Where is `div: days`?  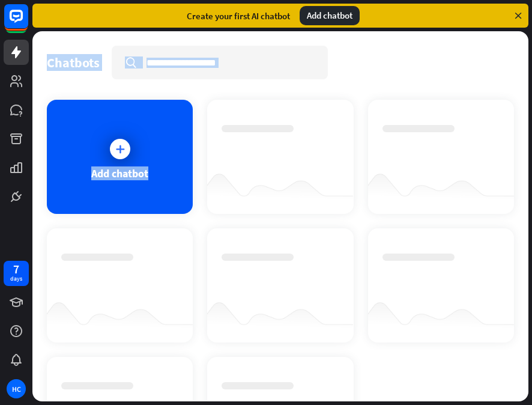
div: days is located at coordinates (16, 278).